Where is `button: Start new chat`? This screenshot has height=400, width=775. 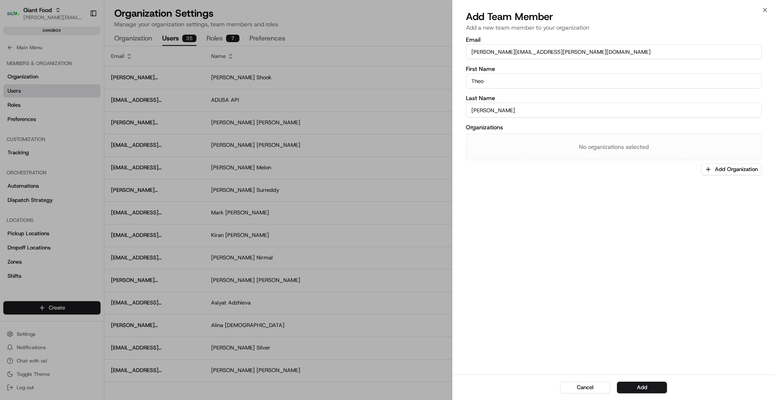
button: Start new chat is located at coordinates (147, 87).